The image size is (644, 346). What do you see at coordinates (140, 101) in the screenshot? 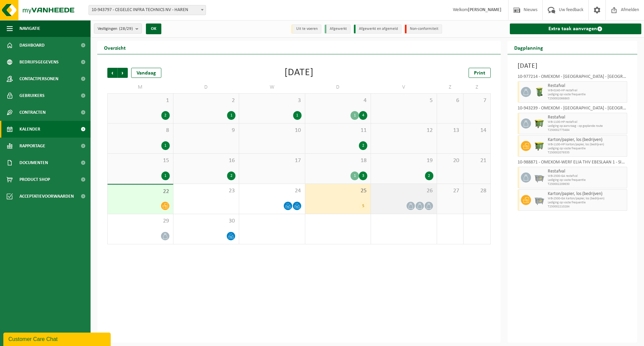
I see `span: 1` at bounding box center [140, 101].